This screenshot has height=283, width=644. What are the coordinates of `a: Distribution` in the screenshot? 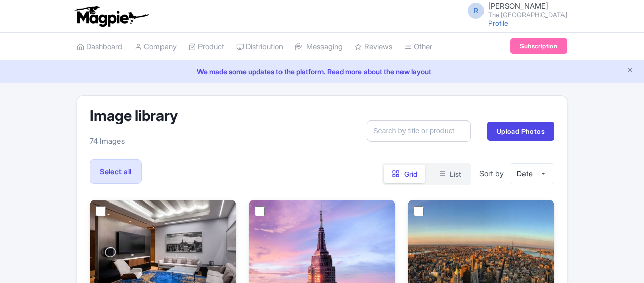 It's located at (259, 47).